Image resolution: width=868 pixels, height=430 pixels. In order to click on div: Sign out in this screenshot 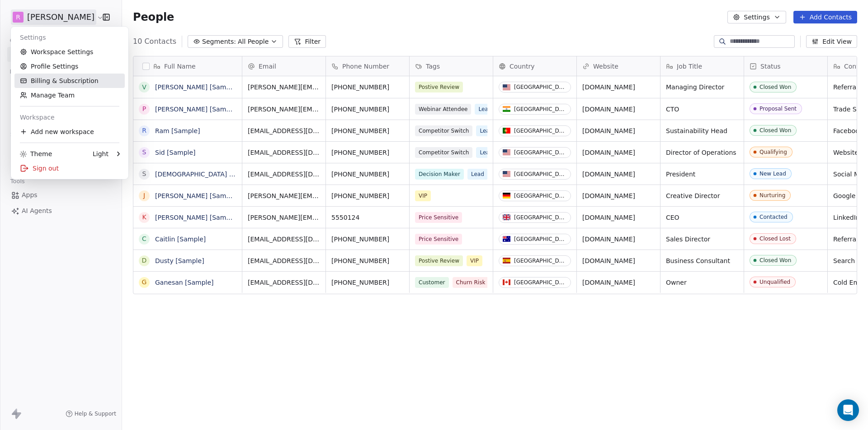, I will do `click(70, 169)`.